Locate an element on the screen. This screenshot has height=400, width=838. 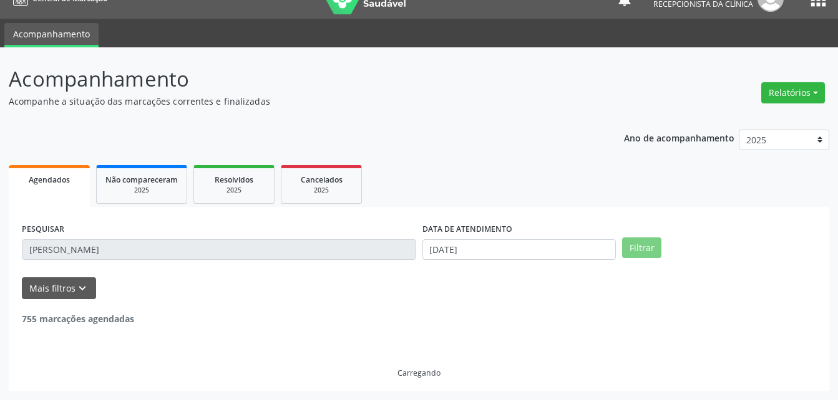
div: Carregando is located at coordinates (419, 373).